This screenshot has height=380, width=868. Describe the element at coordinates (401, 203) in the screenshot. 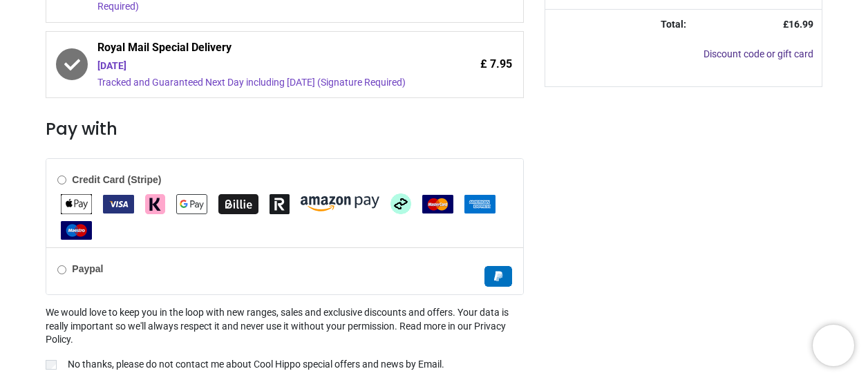

I see `span: Afterpay Clearpay` at that location.